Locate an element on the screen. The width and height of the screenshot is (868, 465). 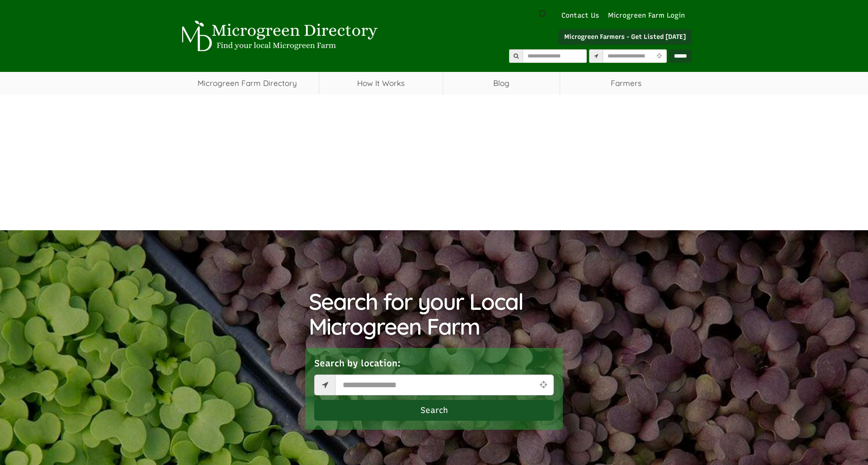
a: Blog is located at coordinates (501, 83).